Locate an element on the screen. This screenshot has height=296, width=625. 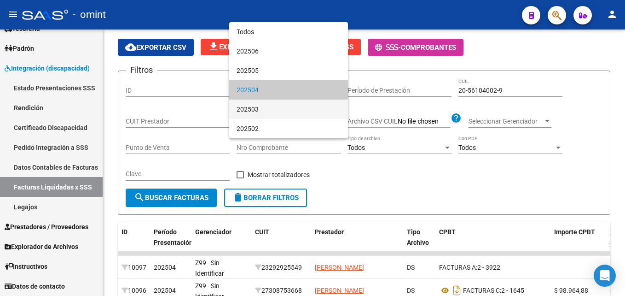
span: 202506 is located at coordinates (289, 51).